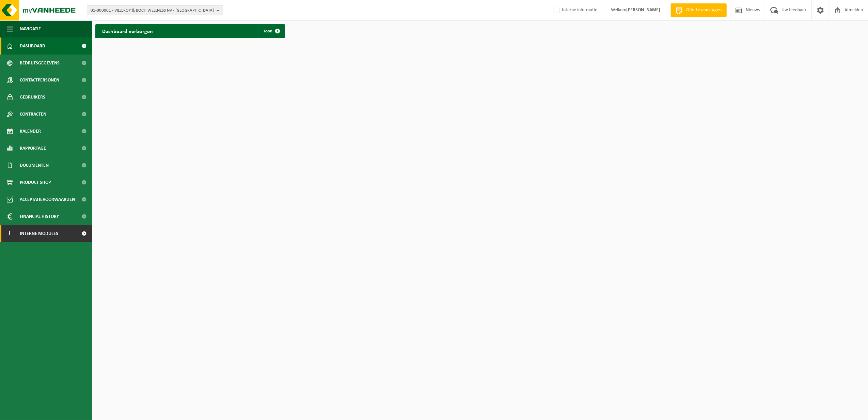  Describe the element at coordinates (40, 80) in the screenshot. I see `span: Contactpersonen` at that location.